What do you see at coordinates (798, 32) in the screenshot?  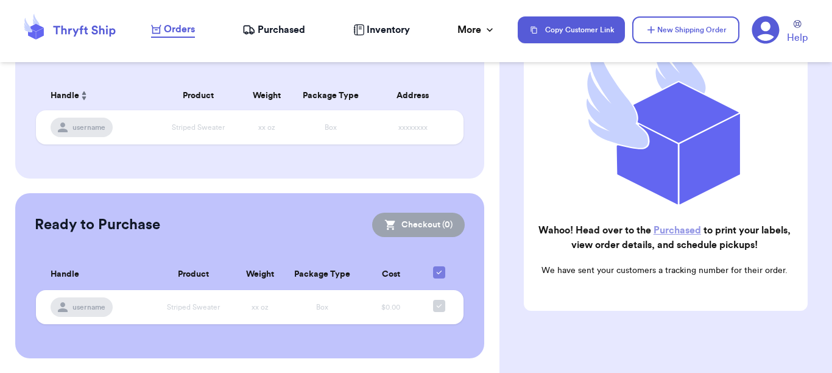 I see `a: Help` at bounding box center [798, 32].